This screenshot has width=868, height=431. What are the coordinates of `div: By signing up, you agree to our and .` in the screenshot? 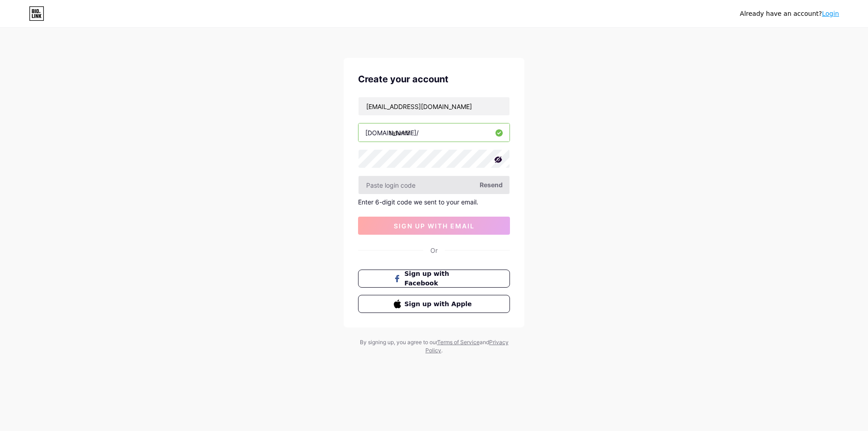 It's located at (434, 347).